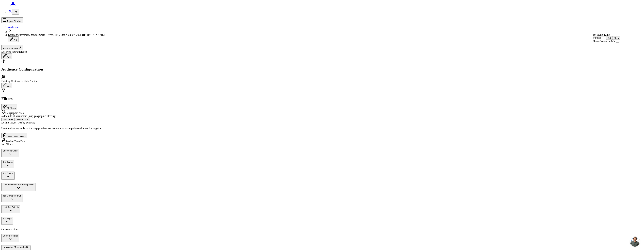 The image size is (644, 250). Describe the element at coordinates (28, 247) in the screenshot. I see `span: No` at that location.